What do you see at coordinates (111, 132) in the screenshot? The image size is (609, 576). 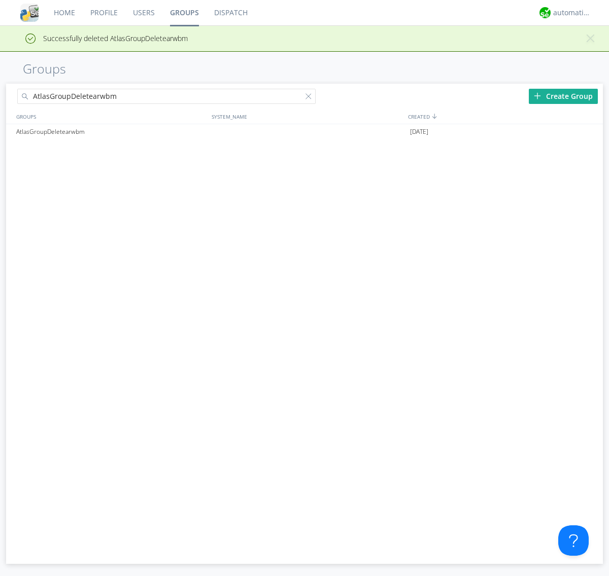 I see `div: AtlasGroupDeletearwbm` at bounding box center [111, 132].